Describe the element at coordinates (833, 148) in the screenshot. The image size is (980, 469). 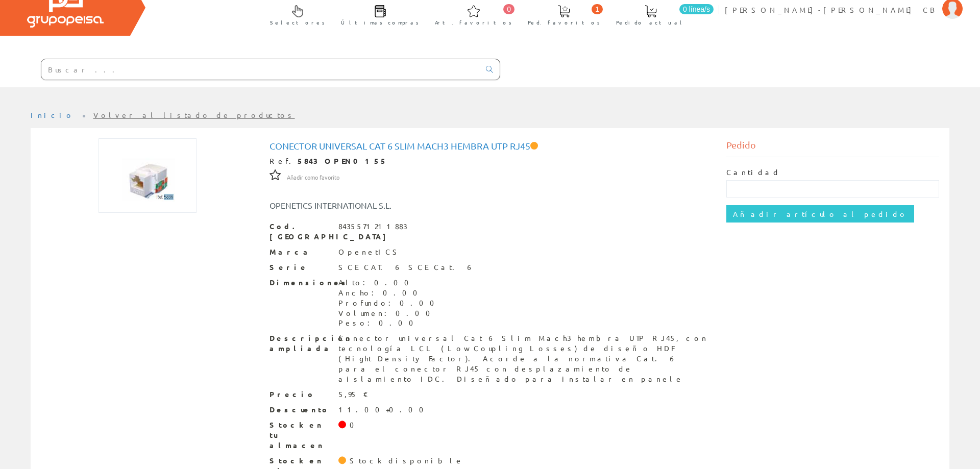
I see `div: Pedido` at that location.